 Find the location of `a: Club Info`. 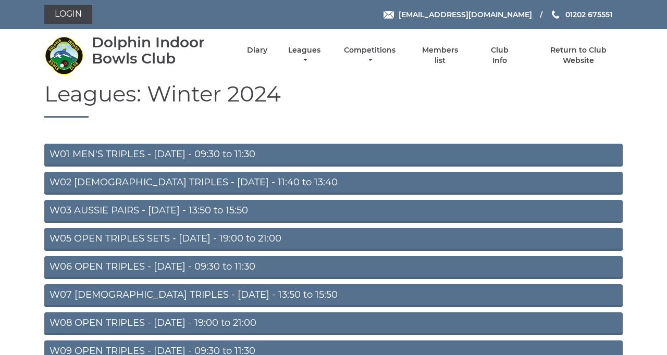

a: Club Info is located at coordinates (499, 55).